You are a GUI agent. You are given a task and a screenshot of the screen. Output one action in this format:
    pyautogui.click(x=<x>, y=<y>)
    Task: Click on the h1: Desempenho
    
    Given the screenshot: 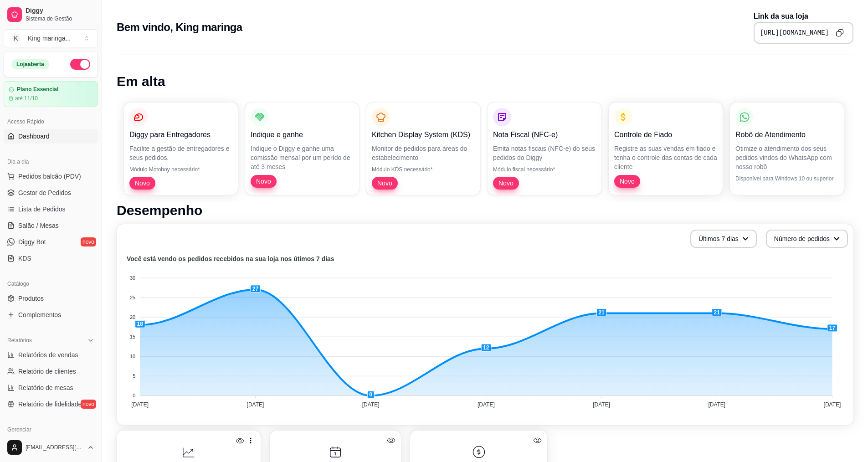 What is the action you would take?
    pyautogui.click(x=485, y=210)
    